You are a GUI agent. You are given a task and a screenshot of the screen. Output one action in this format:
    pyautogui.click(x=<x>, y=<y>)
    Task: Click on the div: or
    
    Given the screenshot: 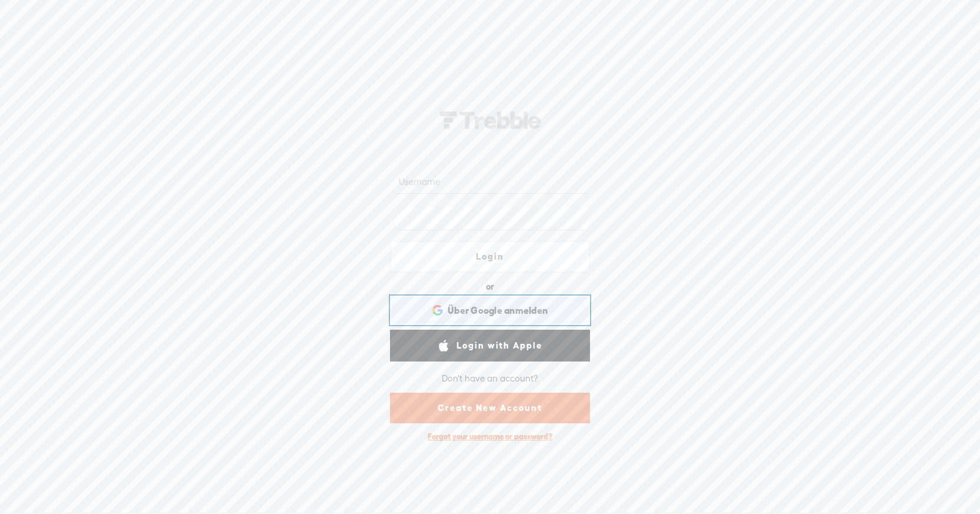 What is the action you would take?
    pyautogui.click(x=490, y=286)
    